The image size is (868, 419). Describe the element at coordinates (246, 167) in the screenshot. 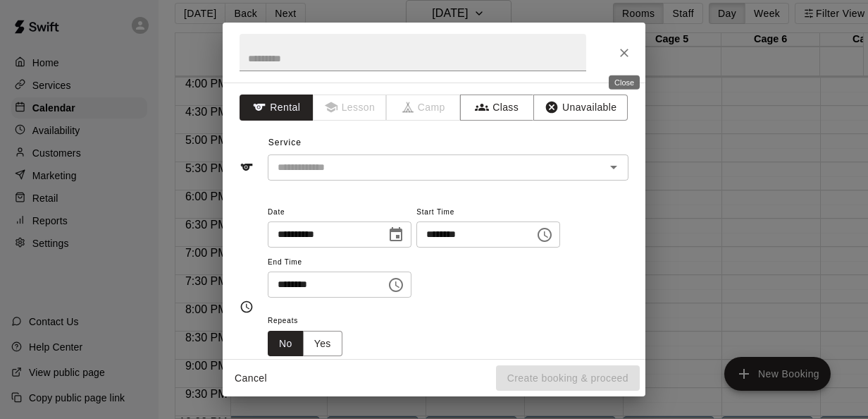

I see `svg: Service` at that location.